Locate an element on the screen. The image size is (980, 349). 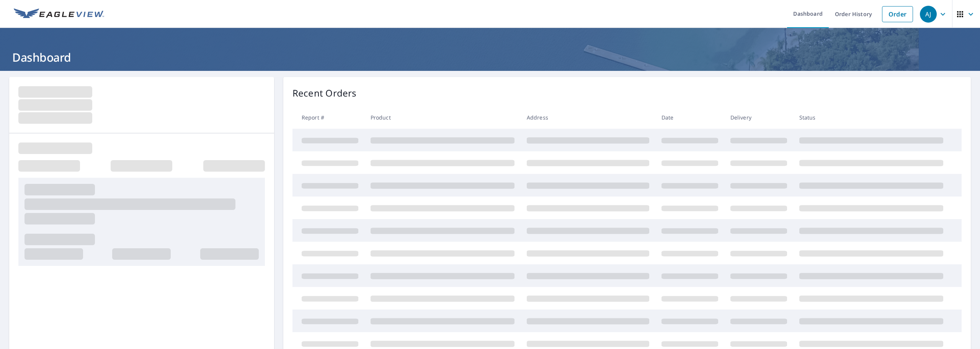
a: Order is located at coordinates (898, 14).